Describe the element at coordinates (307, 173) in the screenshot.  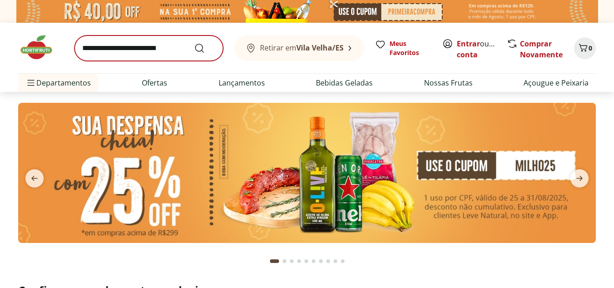
I see `img: cupom` at that location.